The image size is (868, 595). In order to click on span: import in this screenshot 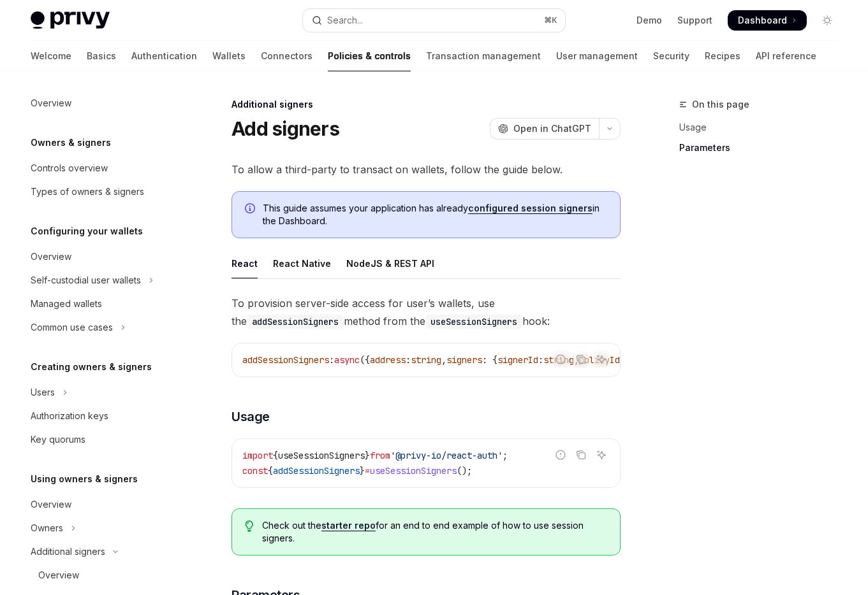, I will do `click(257, 456)`.